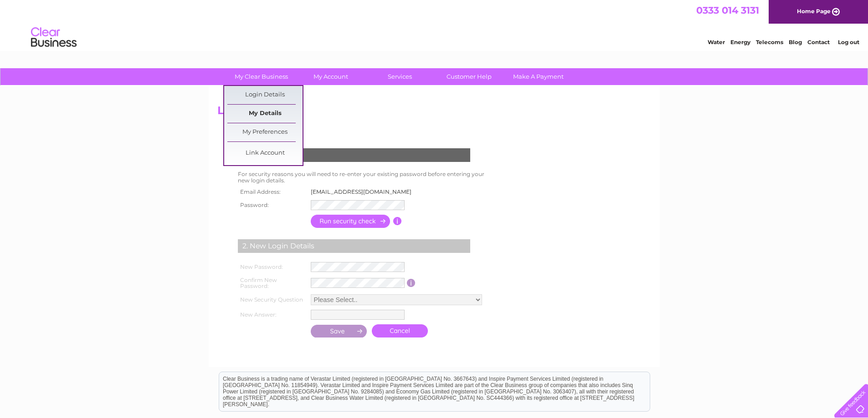 The height and width of the screenshot is (418, 868). I want to click on div: 2. New Login Details, so click(354, 246).